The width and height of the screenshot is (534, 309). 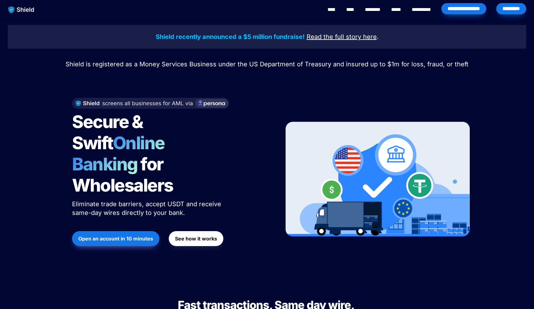 I want to click on a: Open an account in 10 minutes, so click(x=116, y=239).